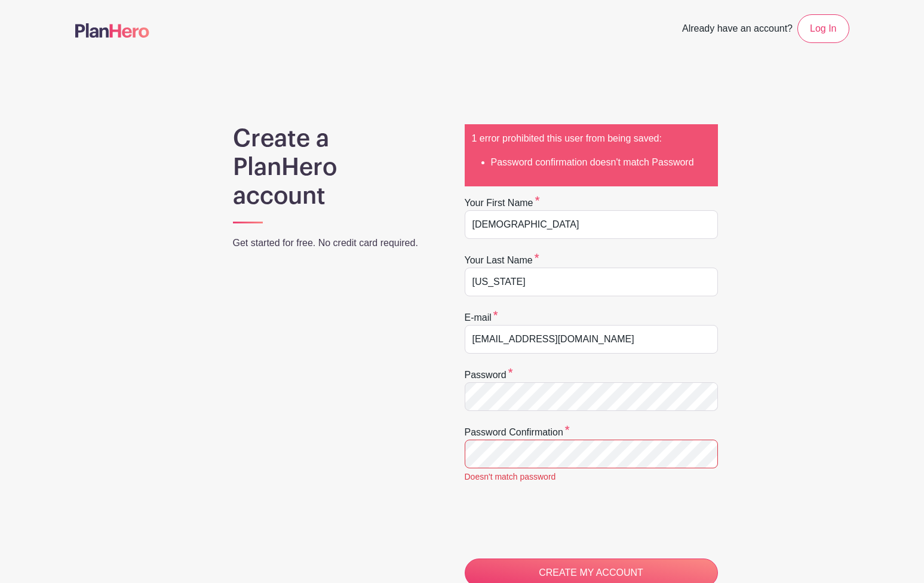 This screenshot has height=583, width=924. What do you see at coordinates (591, 476) in the screenshot?
I see `div: Doesn't match password` at bounding box center [591, 476].